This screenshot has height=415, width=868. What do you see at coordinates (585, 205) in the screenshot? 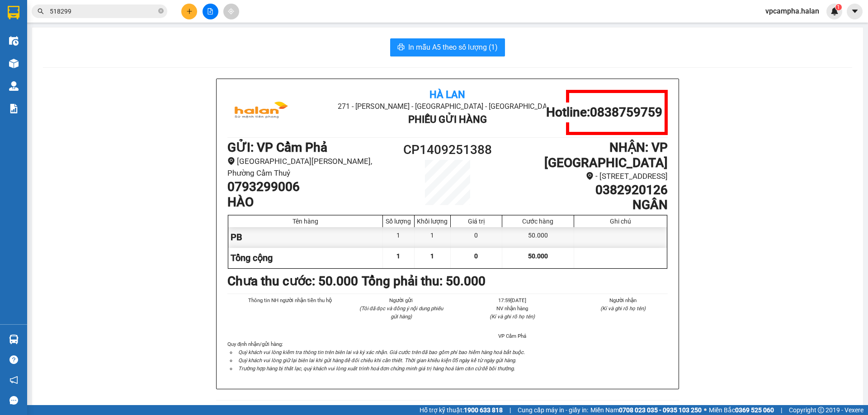
I see `h1: NGÂN` at bounding box center [585, 205].